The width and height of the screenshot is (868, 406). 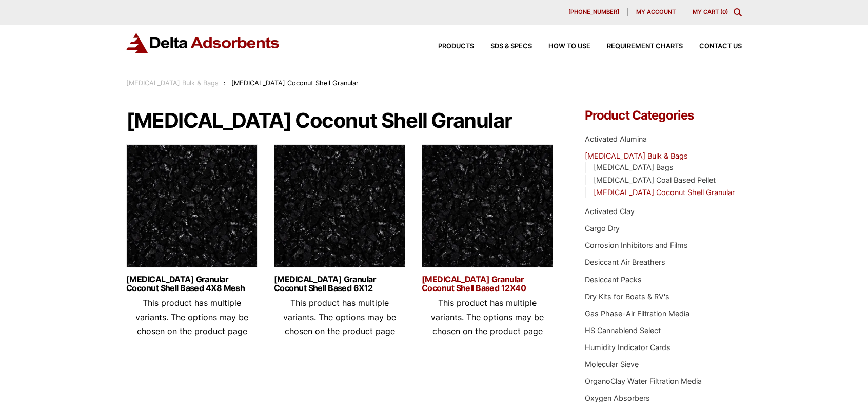 What do you see at coordinates (613, 279) in the screenshot?
I see `a: Desiccant Packs` at bounding box center [613, 279].